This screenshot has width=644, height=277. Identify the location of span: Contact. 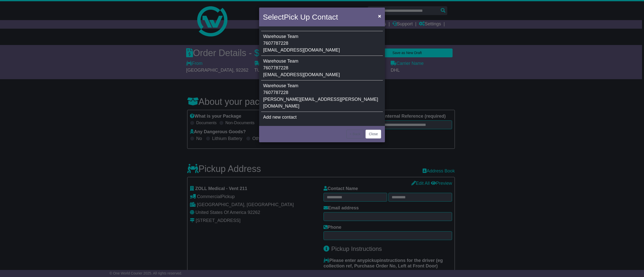
(325, 17).